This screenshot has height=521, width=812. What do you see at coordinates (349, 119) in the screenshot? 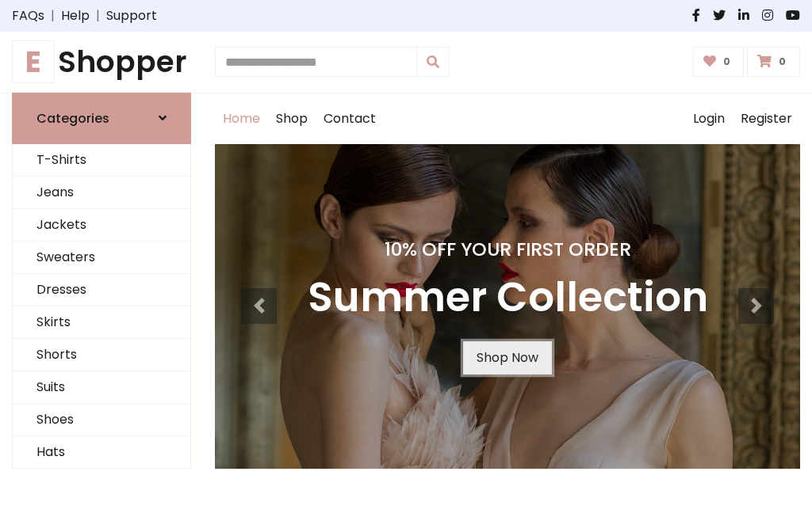
I see `a: Contact` at bounding box center [349, 119].